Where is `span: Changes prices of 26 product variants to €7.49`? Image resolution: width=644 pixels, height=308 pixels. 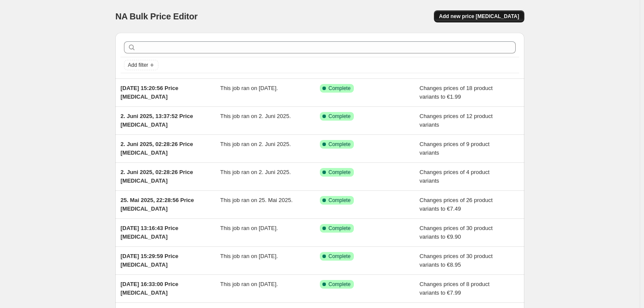 span: Changes prices of 26 product variants to €7.49 is located at coordinates (456, 204).